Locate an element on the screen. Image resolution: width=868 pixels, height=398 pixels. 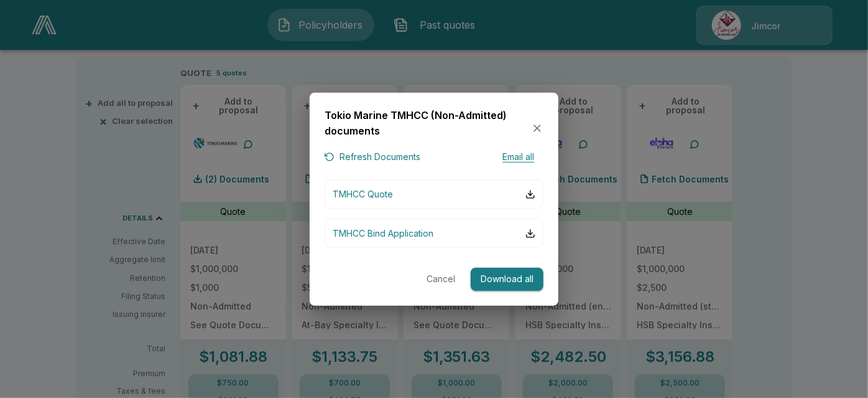
p: TMHCC Bind Application is located at coordinates (383, 233).